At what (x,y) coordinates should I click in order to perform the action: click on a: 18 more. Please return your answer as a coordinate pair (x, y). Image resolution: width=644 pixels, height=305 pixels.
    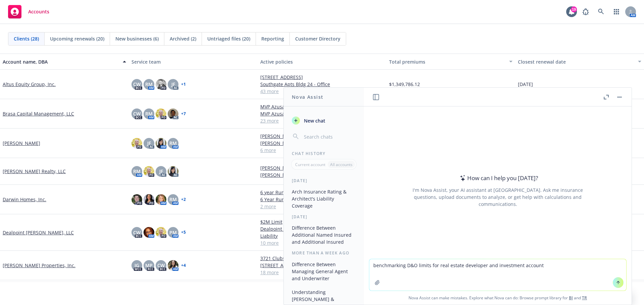
    Looking at the image, I should click on (322, 272).